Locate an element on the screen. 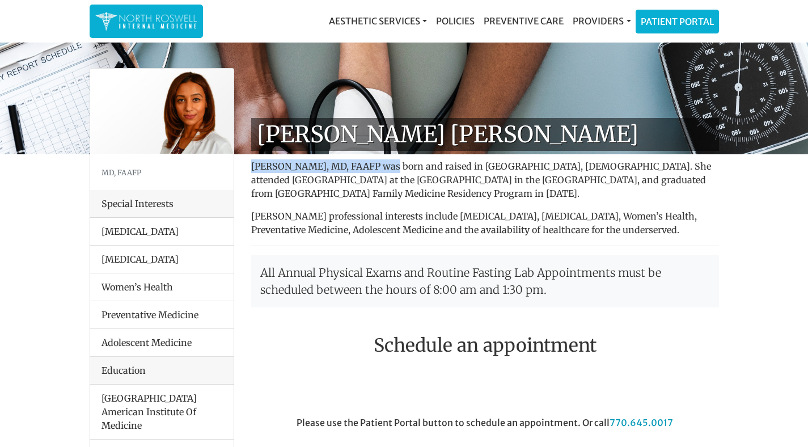  li: Adolescent Medicine is located at coordinates (162, 343).